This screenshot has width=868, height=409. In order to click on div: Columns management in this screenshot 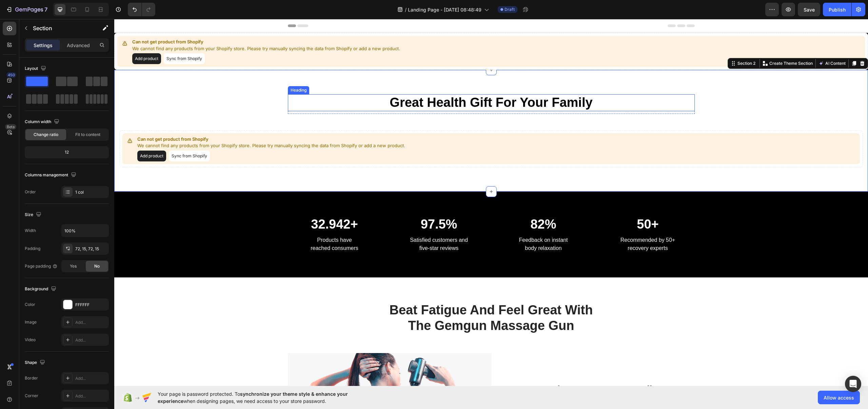, I will do `click(51, 175)`.